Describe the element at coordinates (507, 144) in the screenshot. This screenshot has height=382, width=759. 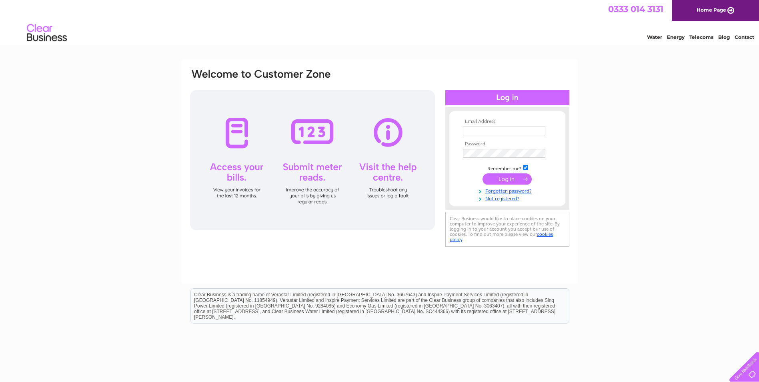
I see `th: Password:` at that location.